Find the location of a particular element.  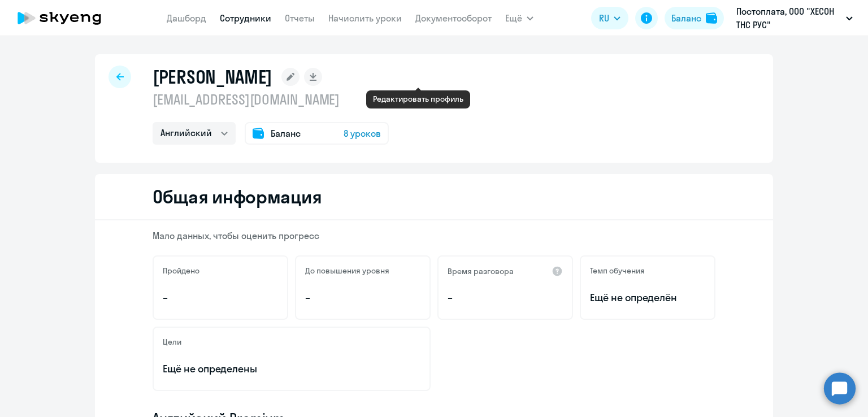

div: Баланс is located at coordinates (686, 18).